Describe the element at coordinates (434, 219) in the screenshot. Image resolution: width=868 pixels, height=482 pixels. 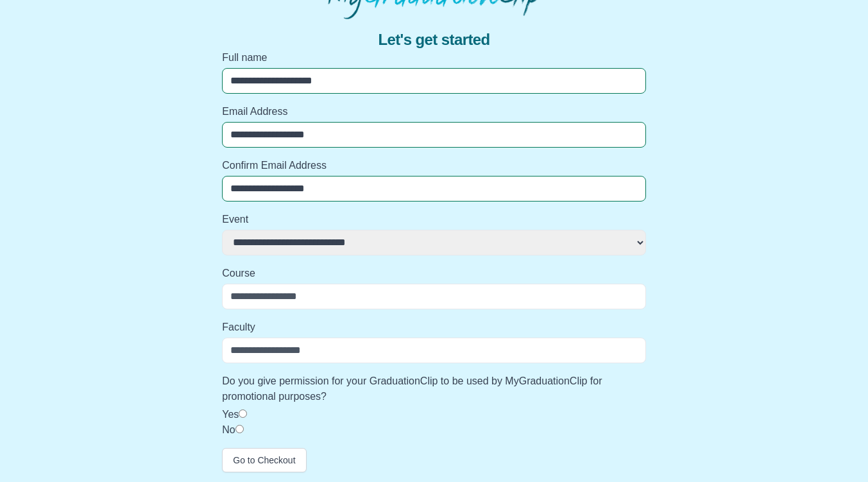
I see `label: Event` at that location.